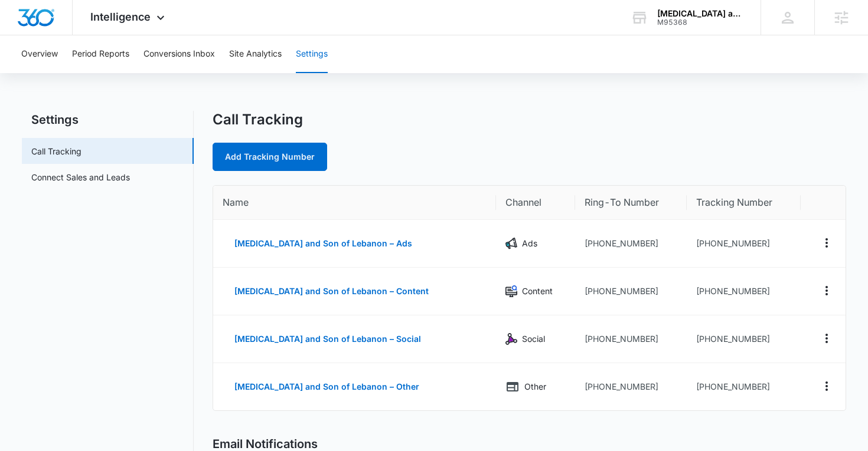  What do you see at coordinates (529, 244) in the screenshot?
I see `p: Ads` at bounding box center [529, 244].